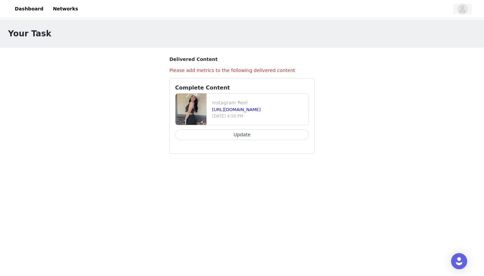 This screenshot has height=276, width=484. What do you see at coordinates (29, 9) in the screenshot?
I see `a: Dashboard` at bounding box center [29, 9].